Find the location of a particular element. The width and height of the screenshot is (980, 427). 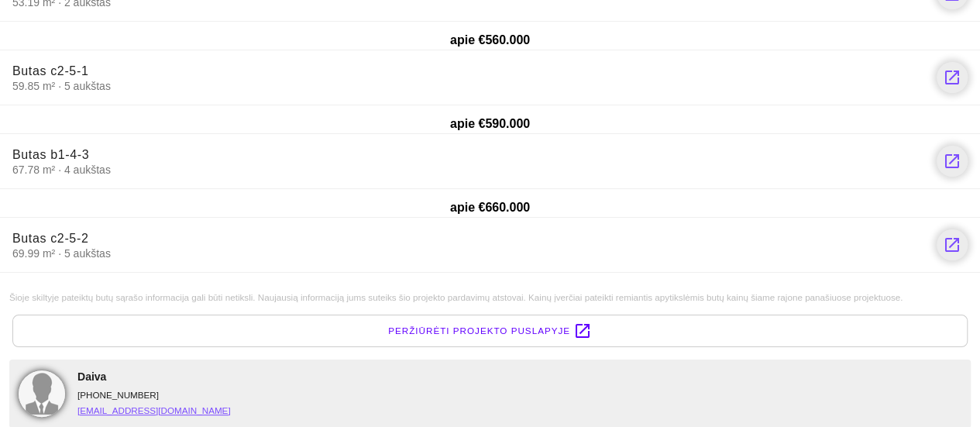

span: 69.99 m² · 5 aukštas is located at coordinates (468, 254).